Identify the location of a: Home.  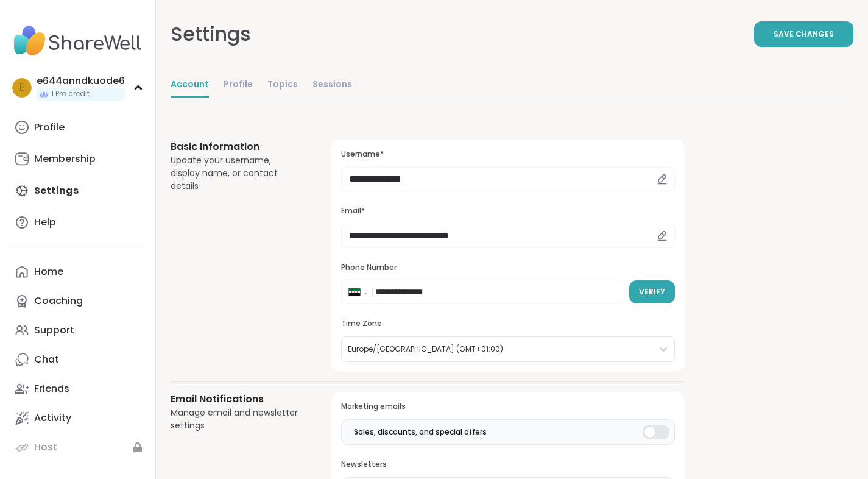
(78, 271).